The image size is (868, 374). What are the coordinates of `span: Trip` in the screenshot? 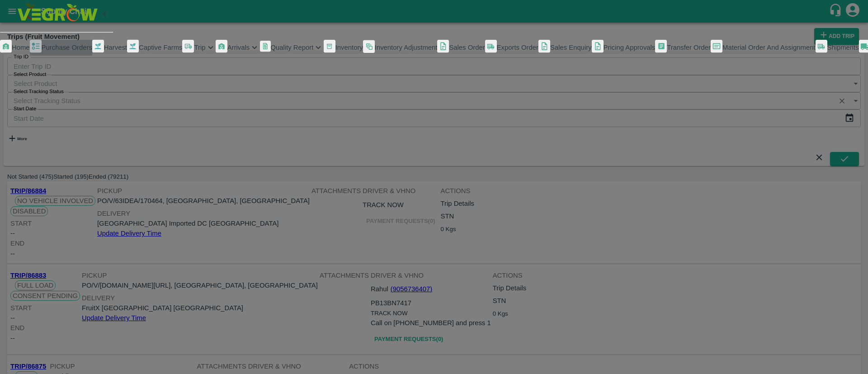 It's located at (199, 47).